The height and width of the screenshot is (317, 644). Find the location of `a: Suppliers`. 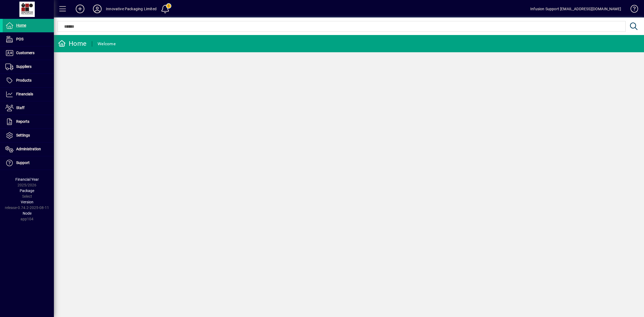

a: Suppliers is located at coordinates (28, 67).